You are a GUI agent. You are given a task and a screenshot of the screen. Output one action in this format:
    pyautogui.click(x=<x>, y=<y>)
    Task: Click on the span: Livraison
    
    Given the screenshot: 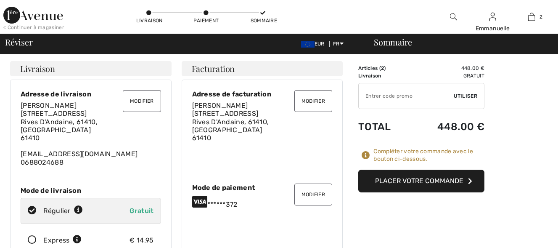 What is the action you would take?
    pyautogui.click(x=37, y=69)
    